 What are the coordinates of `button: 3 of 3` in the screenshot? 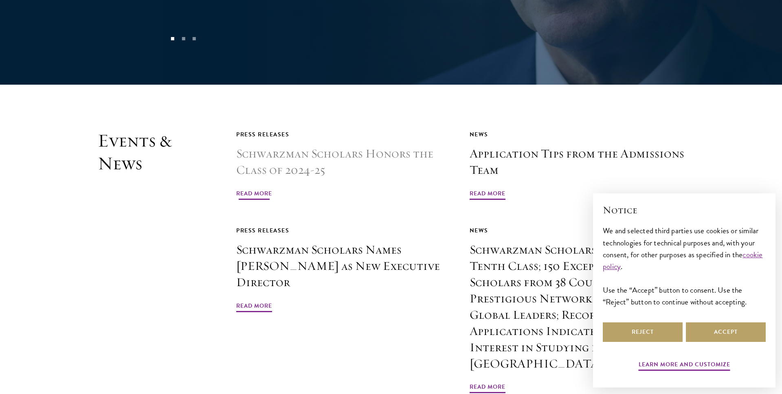 It's located at (194, 39).